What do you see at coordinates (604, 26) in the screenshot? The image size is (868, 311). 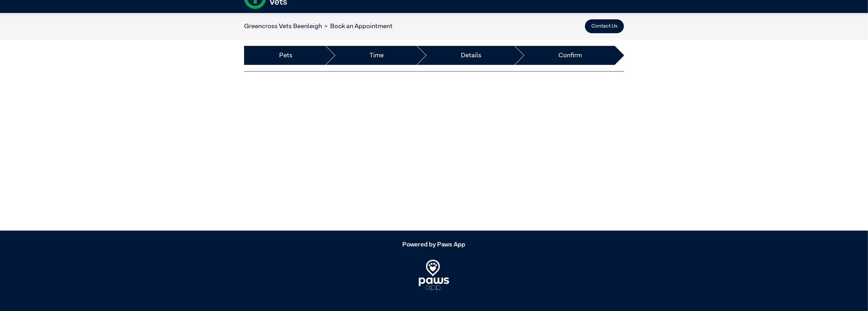 I see `button: Contact Us` at bounding box center [604, 26].